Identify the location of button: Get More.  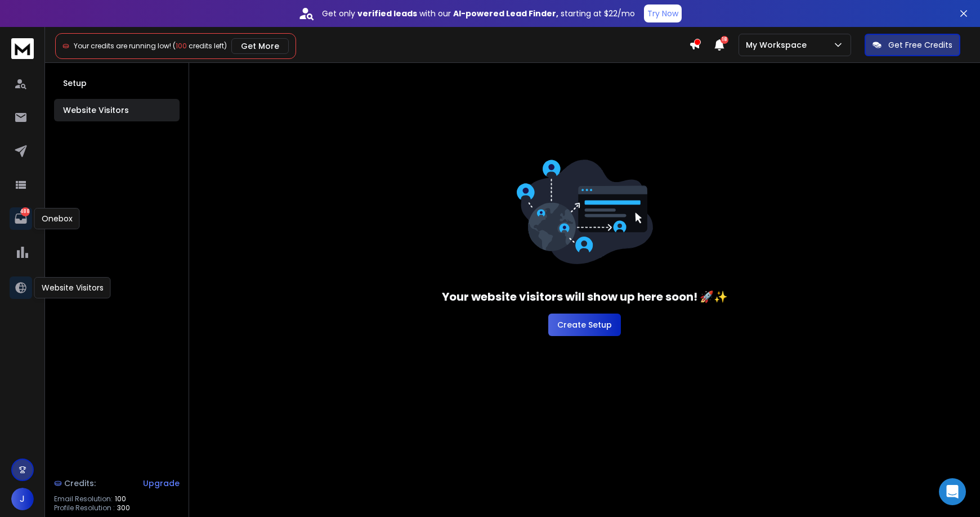
(260, 46).